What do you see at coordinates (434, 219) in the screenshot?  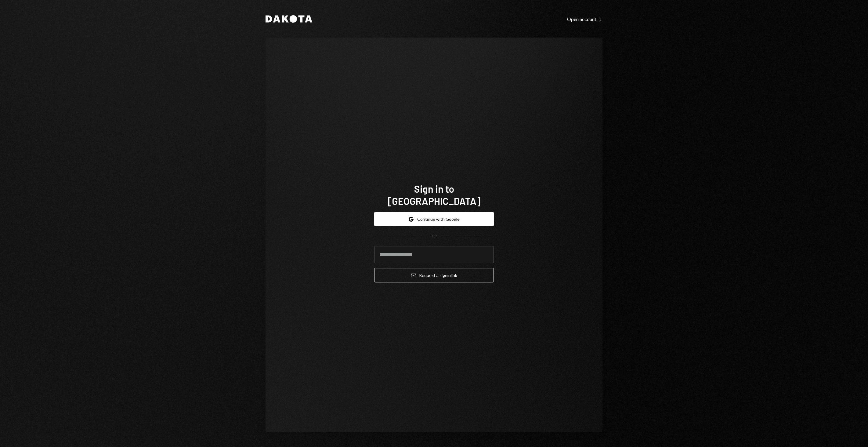 I see `button: Continue with Google` at bounding box center [434, 219].